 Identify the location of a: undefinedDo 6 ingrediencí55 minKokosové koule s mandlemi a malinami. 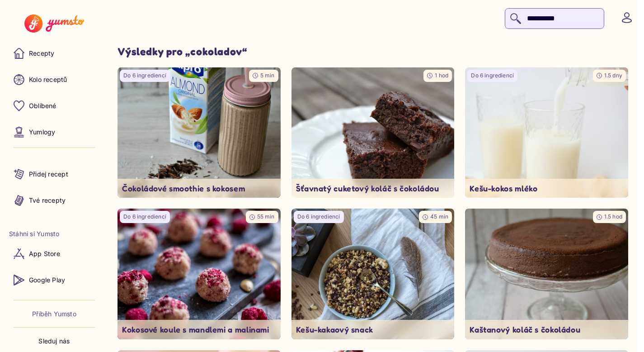
(199, 273).